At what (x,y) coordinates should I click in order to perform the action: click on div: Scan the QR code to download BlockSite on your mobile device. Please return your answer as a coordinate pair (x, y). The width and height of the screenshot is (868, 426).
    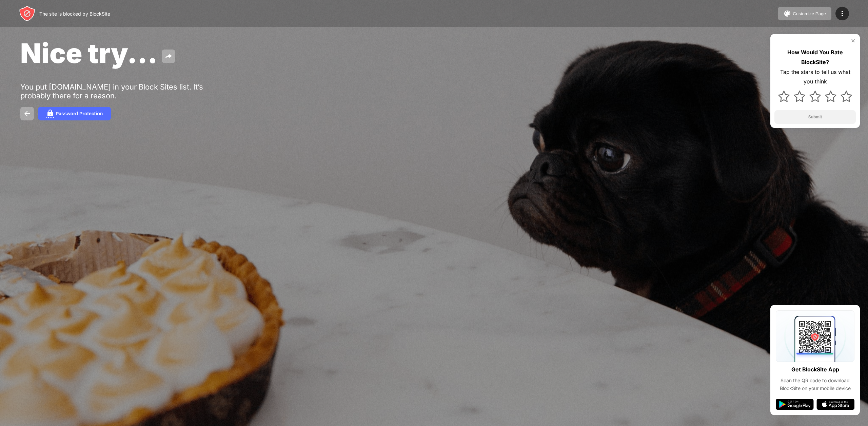
    Looking at the image, I should click on (815, 384).